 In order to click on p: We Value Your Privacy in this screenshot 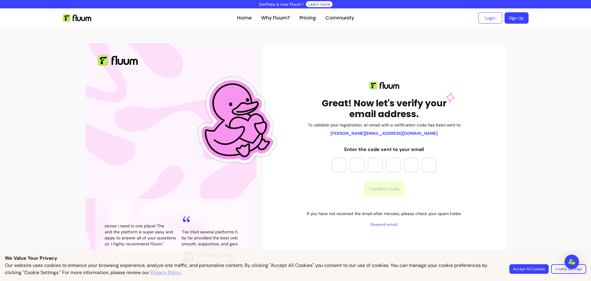, I will do `click(295, 259)`.